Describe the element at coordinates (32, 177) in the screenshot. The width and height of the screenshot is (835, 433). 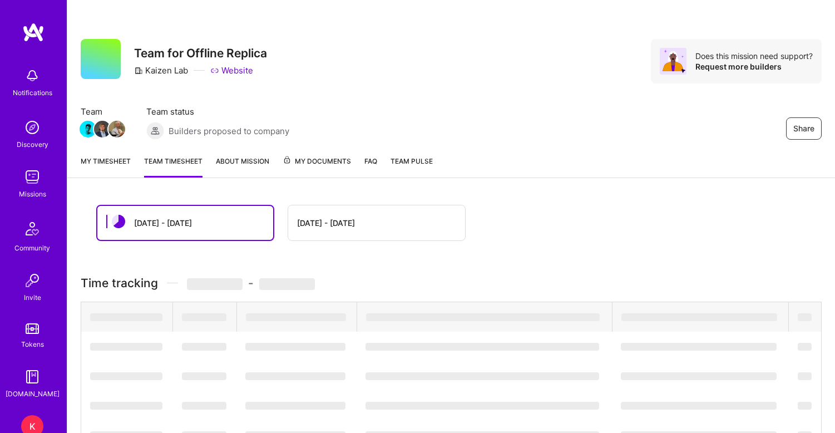
I see `img: teamwork` at that location.